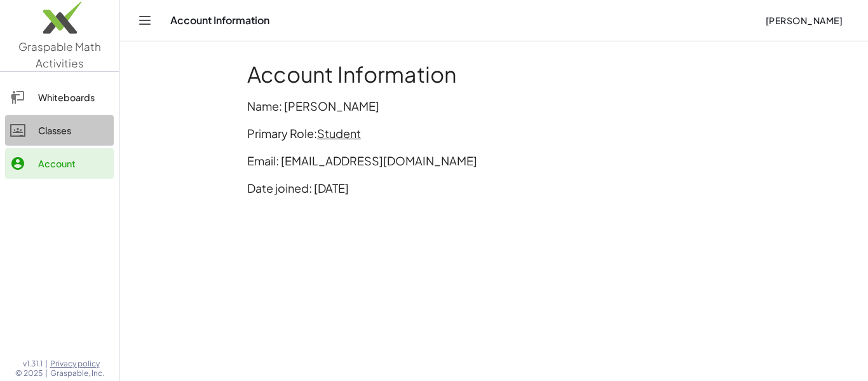 The width and height of the screenshot is (868, 381). Describe the element at coordinates (59, 130) in the screenshot. I see `a: Classes` at that location.